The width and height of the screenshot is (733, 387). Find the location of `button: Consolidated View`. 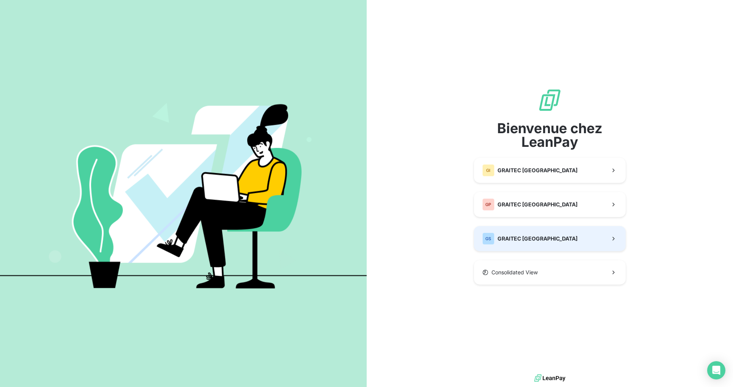

button: Consolidated View is located at coordinates (550, 272).